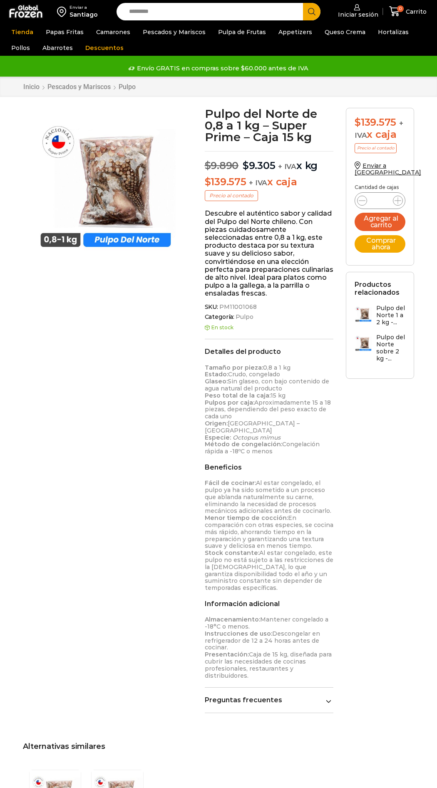 Image resolution: width=437 pixels, height=788 pixels. Describe the element at coordinates (217, 374) in the screenshot. I see `strong: Estado:` at that location.